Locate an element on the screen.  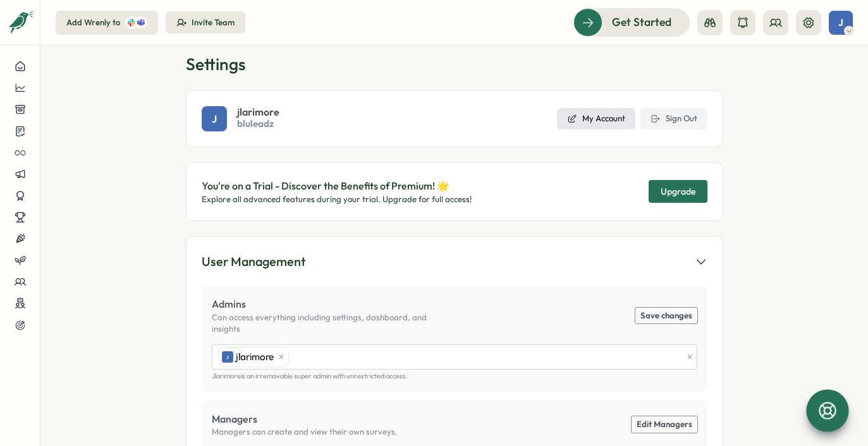
div: Invite Team is located at coordinates (213, 23).